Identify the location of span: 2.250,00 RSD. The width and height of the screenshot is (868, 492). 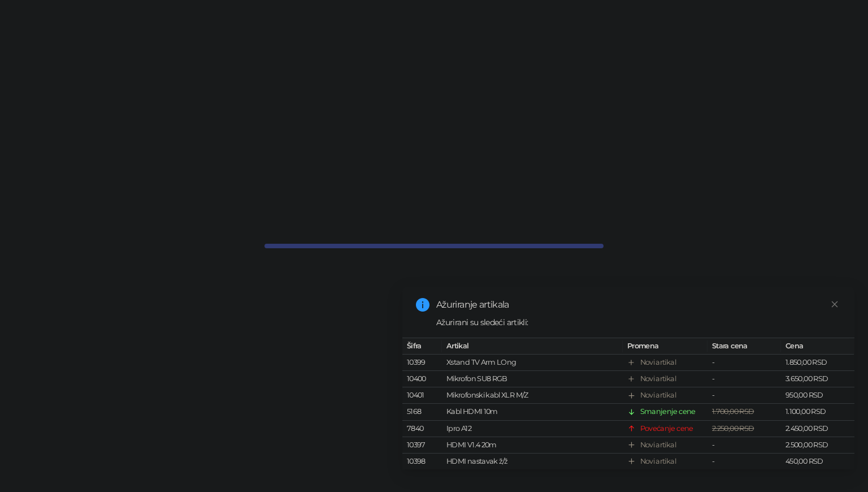
(733, 428).